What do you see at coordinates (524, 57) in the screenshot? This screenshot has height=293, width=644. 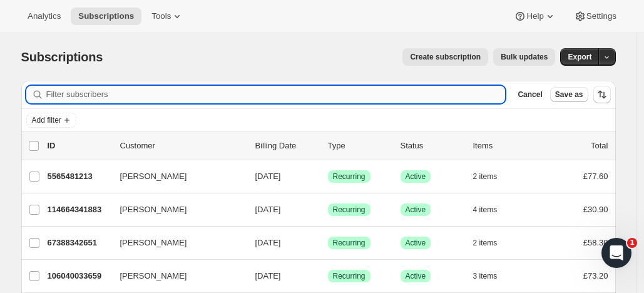 I see `span: Bulk updates` at bounding box center [524, 57].